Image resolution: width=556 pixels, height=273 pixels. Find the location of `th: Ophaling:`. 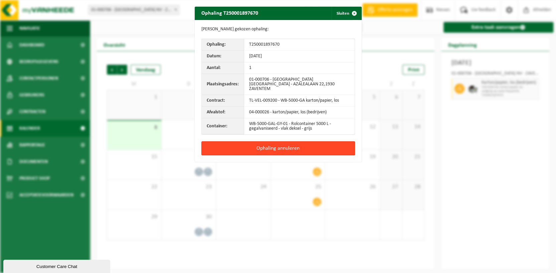

th: Ophaling: is located at coordinates (223, 45).